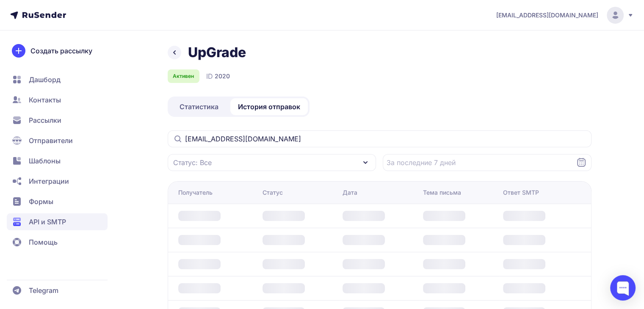  I want to click on div: Получатель, so click(195, 193).